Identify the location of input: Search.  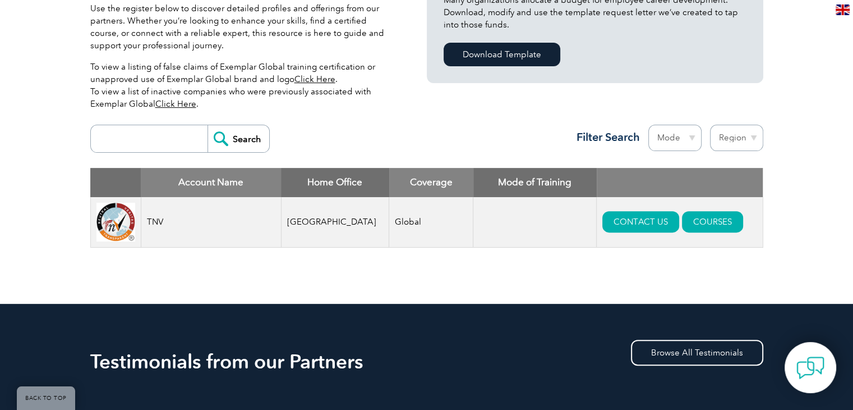
(238, 139).